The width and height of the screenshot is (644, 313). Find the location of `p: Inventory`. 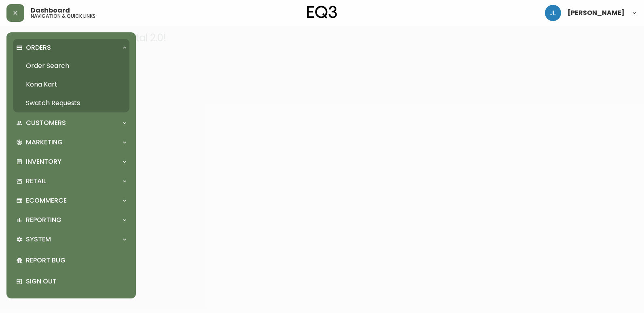

p: Inventory is located at coordinates (44, 162).